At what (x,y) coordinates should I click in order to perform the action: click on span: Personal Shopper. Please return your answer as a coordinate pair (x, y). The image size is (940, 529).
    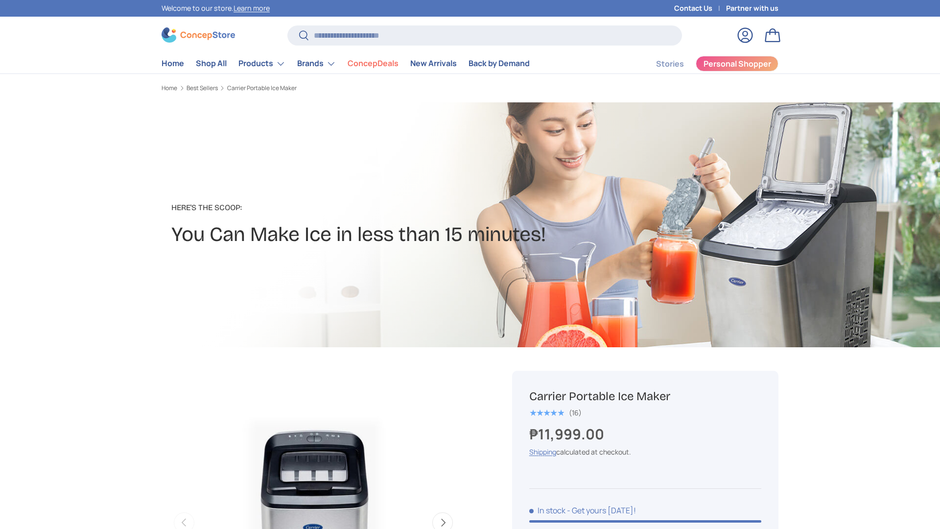
    Looking at the image, I should click on (737, 64).